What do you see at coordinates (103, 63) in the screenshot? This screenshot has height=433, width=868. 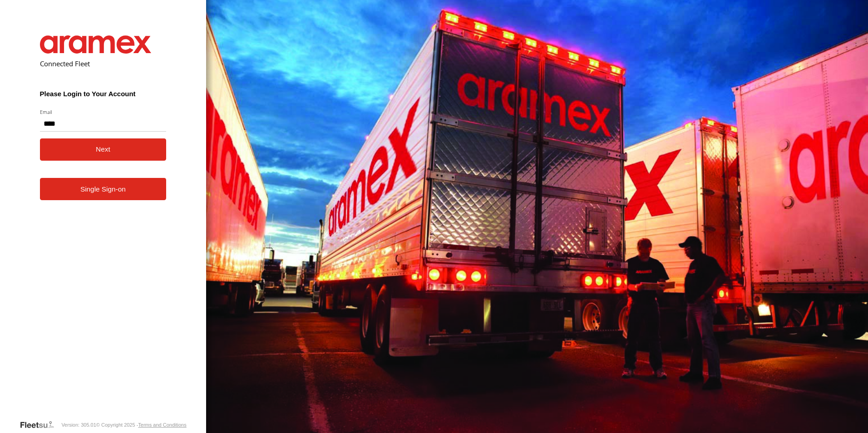 I see `h2: Connected Fleet` at bounding box center [103, 63].